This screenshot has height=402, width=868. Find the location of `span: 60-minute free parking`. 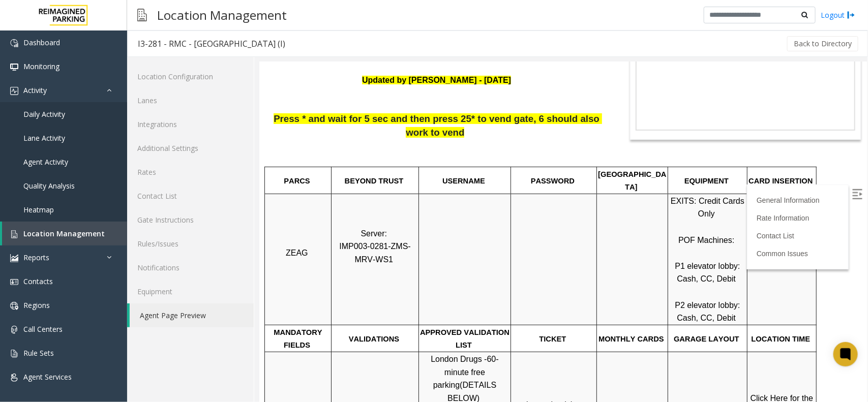

span: 60-minute free parking is located at coordinates (206, 310).